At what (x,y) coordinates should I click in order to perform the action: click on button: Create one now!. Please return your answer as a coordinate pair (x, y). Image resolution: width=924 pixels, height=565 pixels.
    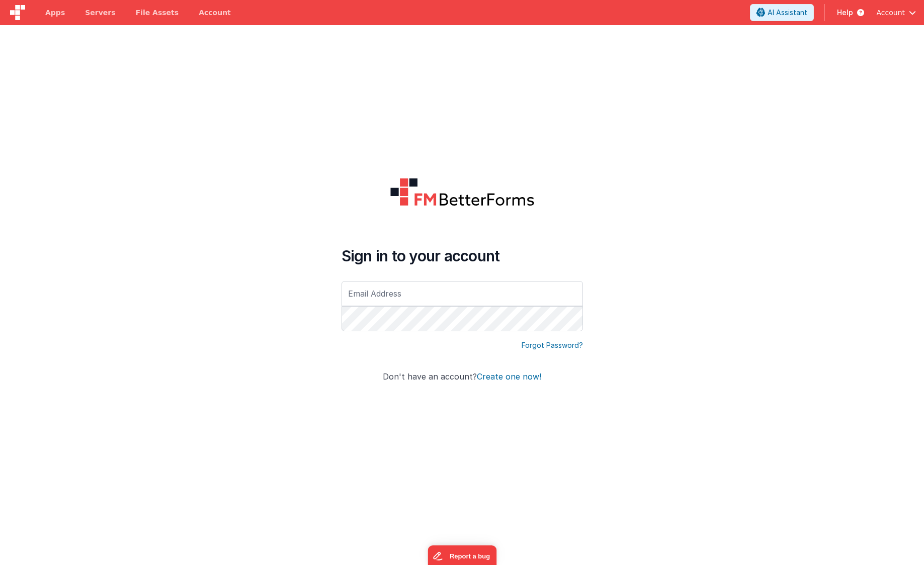
    Looking at the image, I should click on (509, 377).